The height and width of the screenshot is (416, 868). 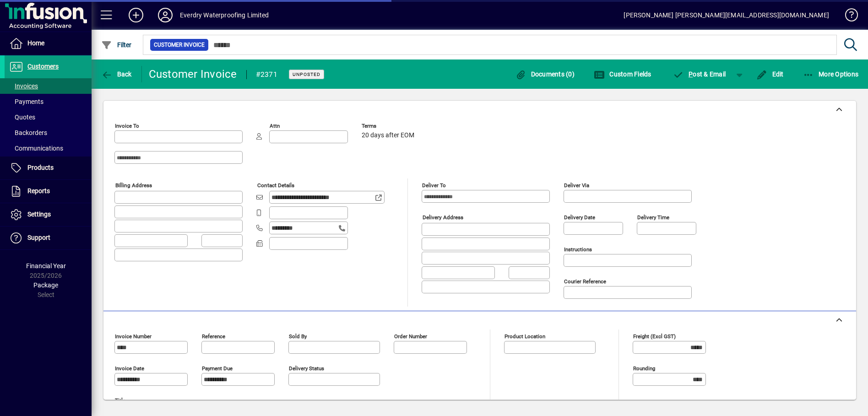 I want to click on a: Quotes, so click(x=48, y=117).